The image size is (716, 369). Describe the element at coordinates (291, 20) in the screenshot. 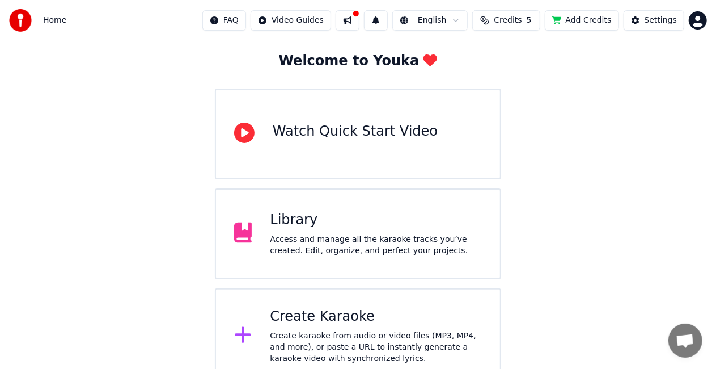

I see `button: Video Guides` at that location.